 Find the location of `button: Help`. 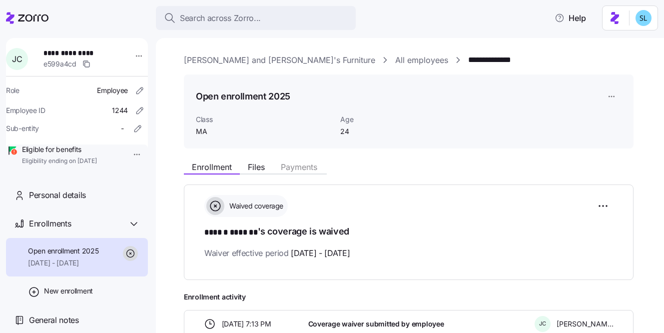

button: Help is located at coordinates (570, 18).